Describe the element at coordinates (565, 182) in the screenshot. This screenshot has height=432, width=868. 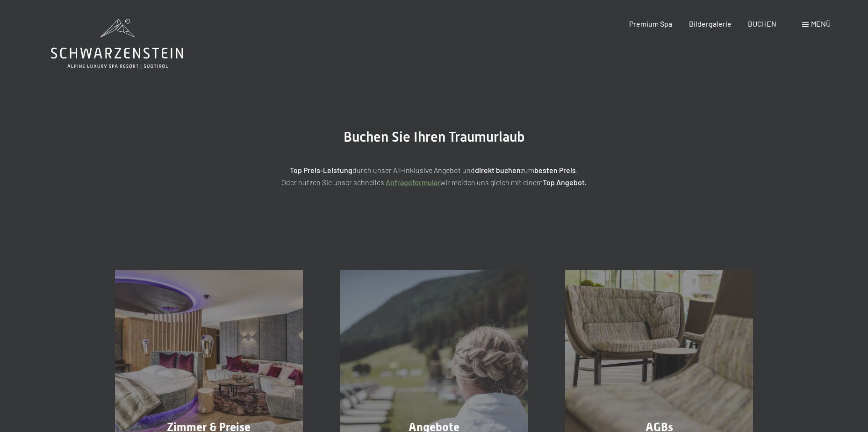
I see `strong: Top Angebot.` at that location.